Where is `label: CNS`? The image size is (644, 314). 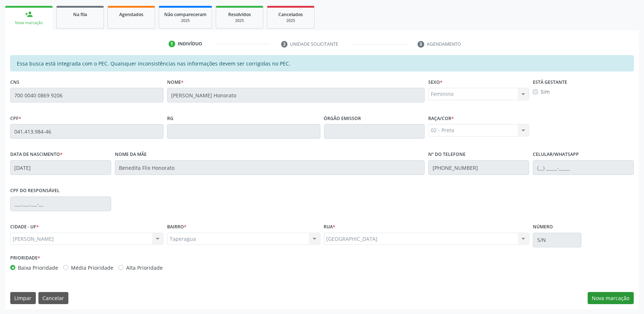
label: CNS is located at coordinates (14, 82).